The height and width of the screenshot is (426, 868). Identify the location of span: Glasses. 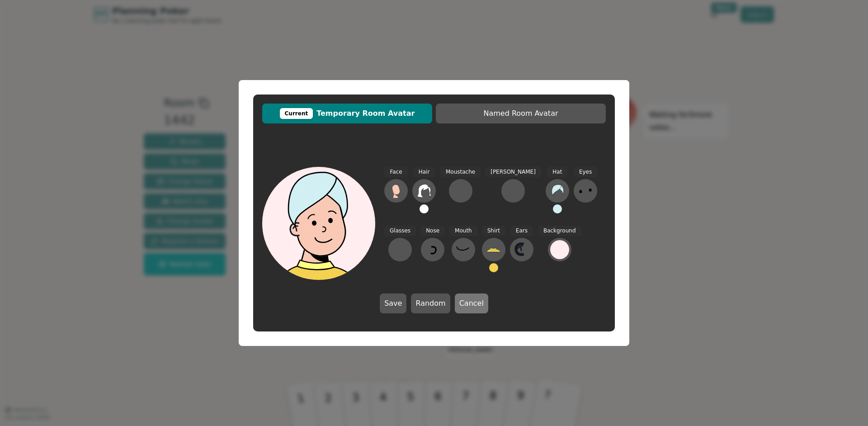
(400, 231).